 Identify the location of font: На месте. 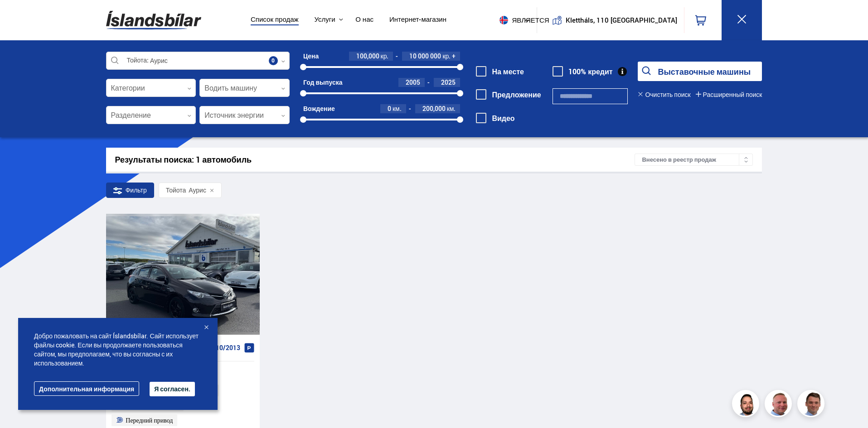
(508, 72).